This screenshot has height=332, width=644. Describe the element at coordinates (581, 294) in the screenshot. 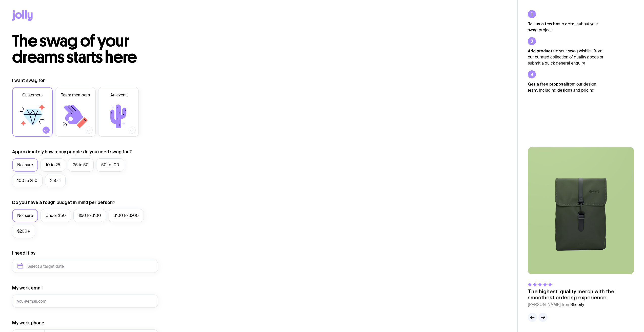

I see `p: The highest-quality merch with the smoothest ordering experience.` at that location.